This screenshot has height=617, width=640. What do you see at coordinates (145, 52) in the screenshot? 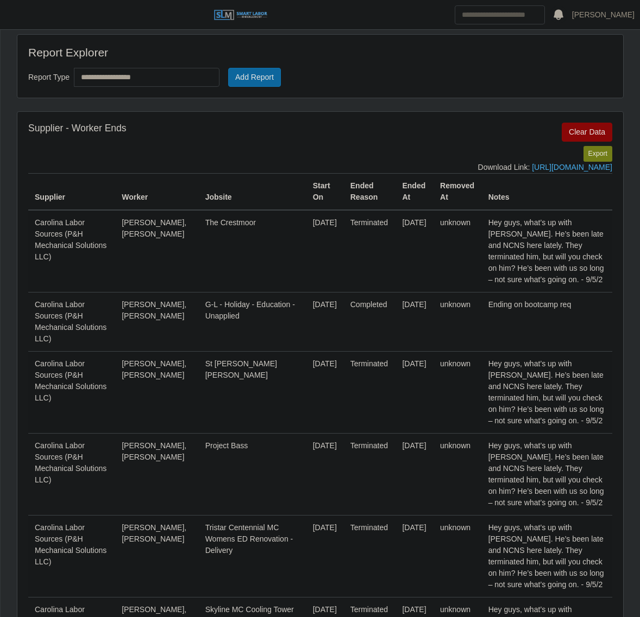
I see `h4: Report Explorer` at bounding box center [145, 52].